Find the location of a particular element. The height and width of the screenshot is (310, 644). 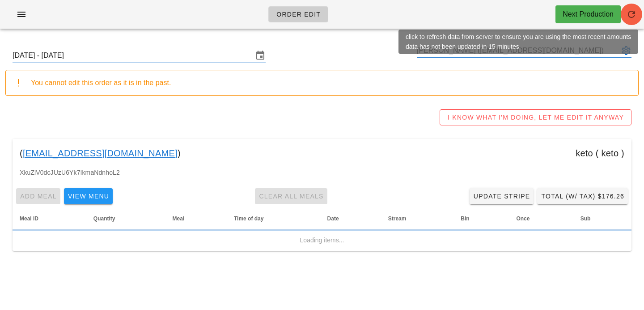

span: You cannot edit this order as it is in the past. is located at coordinates (100, 83).